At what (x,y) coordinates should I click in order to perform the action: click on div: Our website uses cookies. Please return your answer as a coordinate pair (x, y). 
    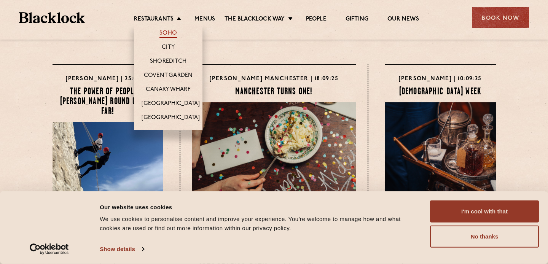
    Looking at the image, I should click on (260, 207).